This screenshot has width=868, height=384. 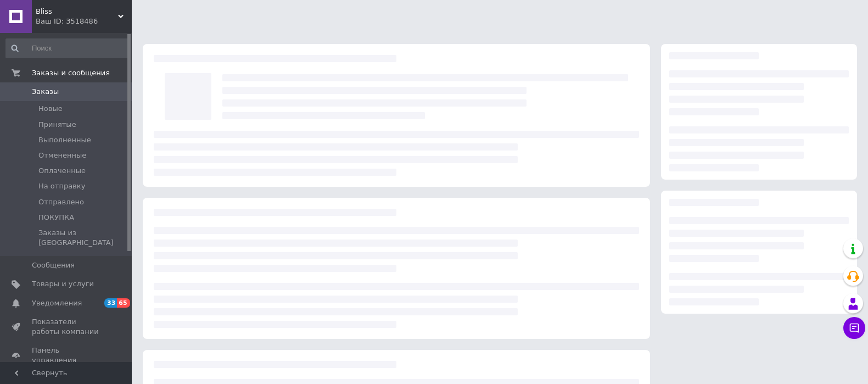 What do you see at coordinates (57, 125) in the screenshot?
I see `span: Принятые` at bounding box center [57, 125].